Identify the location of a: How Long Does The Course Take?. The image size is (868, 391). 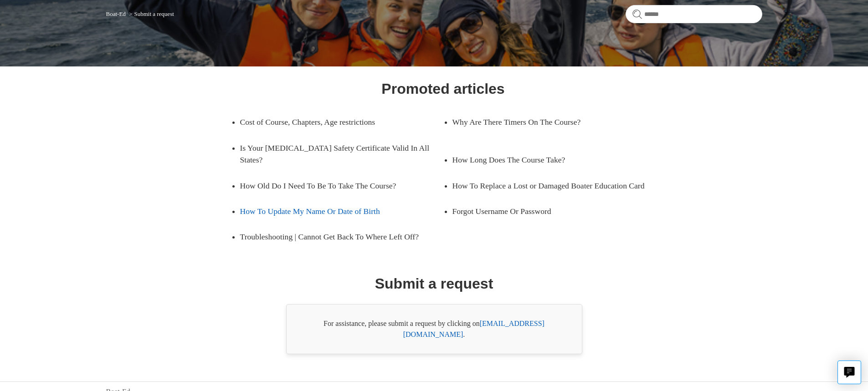
(547, 160).